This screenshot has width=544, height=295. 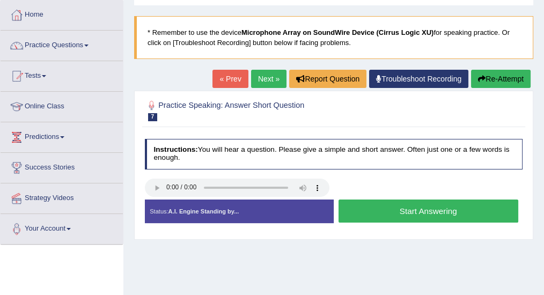 I want to click on strong: A.I. Engine Standing by..., so click(x=204, y=211).